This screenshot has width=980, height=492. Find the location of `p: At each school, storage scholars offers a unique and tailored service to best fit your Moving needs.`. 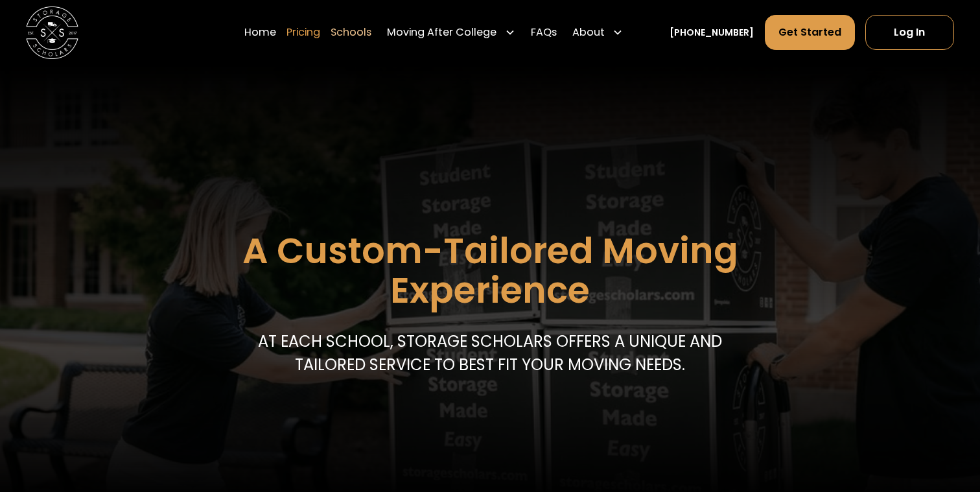

p: At each school, storage scholars offers a unique and tailored service to best fit your Moving needs. is located at coordinates (490, 354).